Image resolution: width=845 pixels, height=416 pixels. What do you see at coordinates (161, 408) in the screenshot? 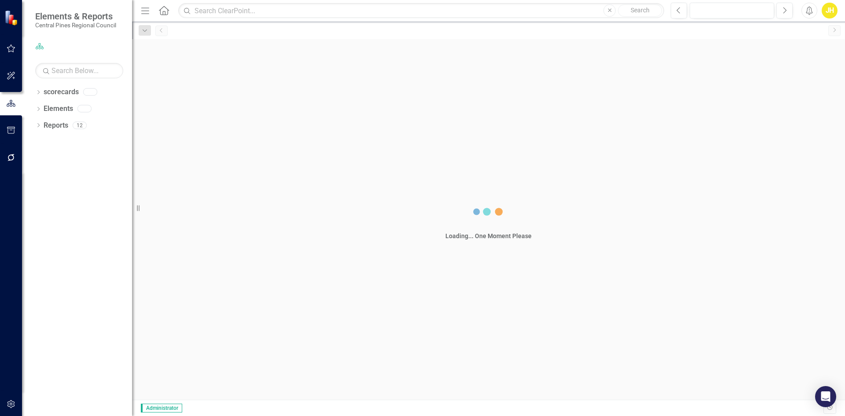
I see `span: Administrator` at bounding box center [161, 408].